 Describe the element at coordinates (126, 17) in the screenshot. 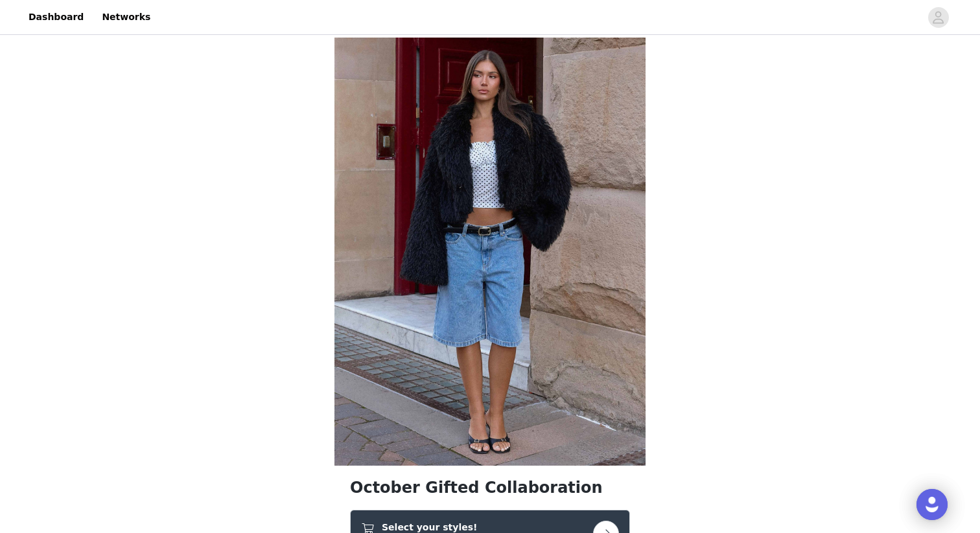

I see `a: Networks` at that location.